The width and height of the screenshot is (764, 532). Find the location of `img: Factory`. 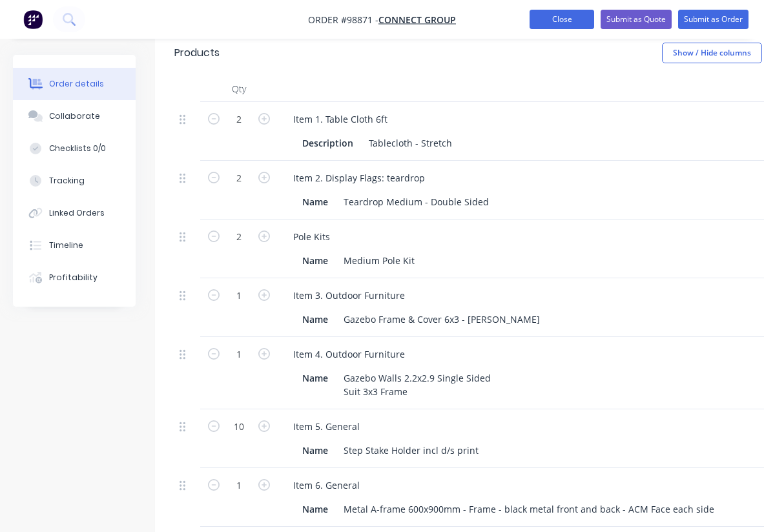

img: Factory is located at coordinates (33, 19).